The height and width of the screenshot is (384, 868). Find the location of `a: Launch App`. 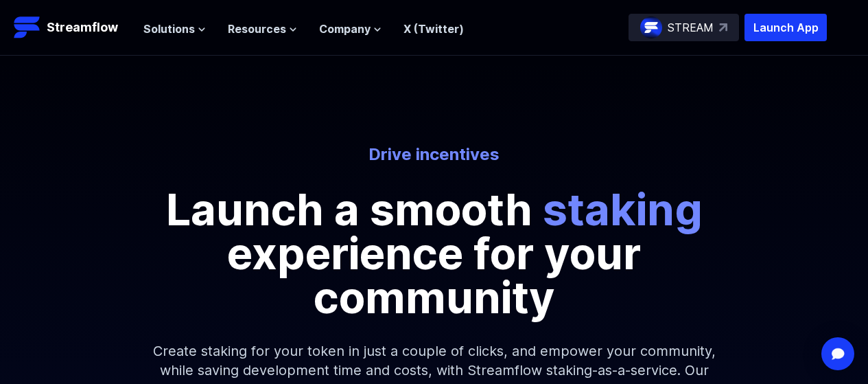

a: Launch App is located at coordinates (785, 27).